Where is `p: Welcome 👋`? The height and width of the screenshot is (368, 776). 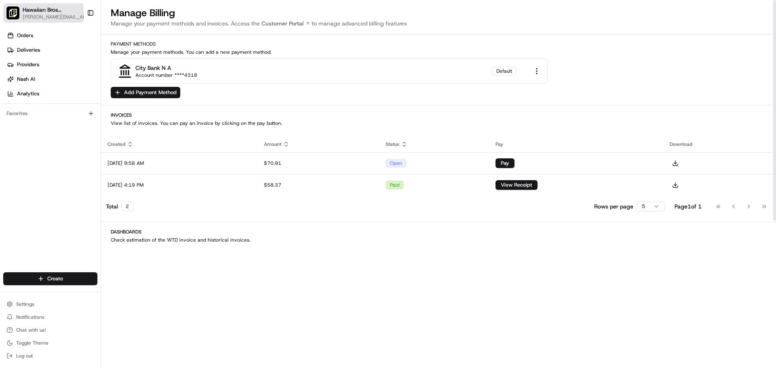 p: Welcome 👋 is located at coordinates (78, 39).